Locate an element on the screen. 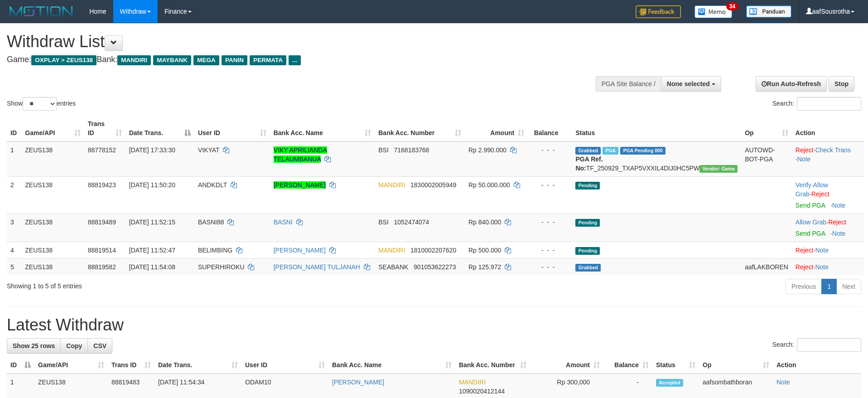 The height and width of the screenshot is (398, 868). span: PANIN is located at coordinates (234, 60).